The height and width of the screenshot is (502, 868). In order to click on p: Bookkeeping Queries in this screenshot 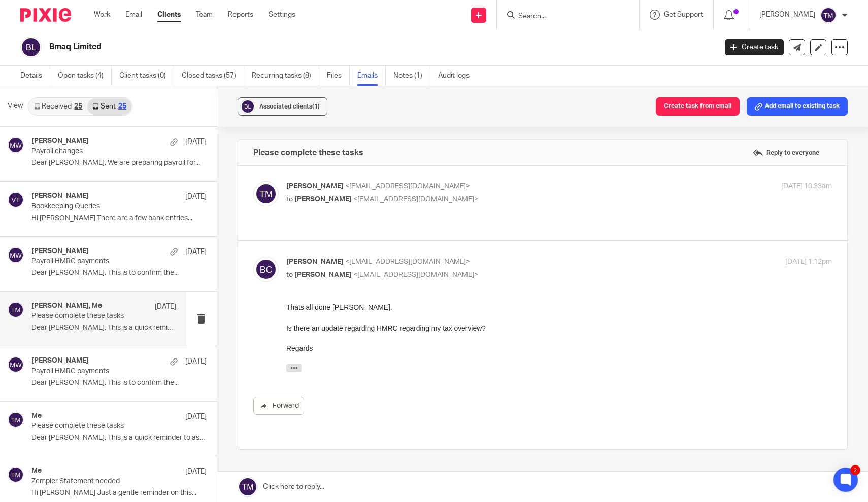, I will do `click(101, 206)`.